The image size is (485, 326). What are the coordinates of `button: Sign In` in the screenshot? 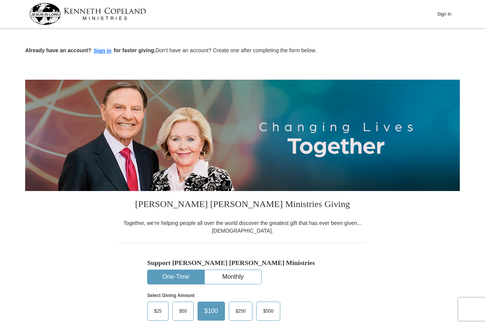 It's located at (444, 14).